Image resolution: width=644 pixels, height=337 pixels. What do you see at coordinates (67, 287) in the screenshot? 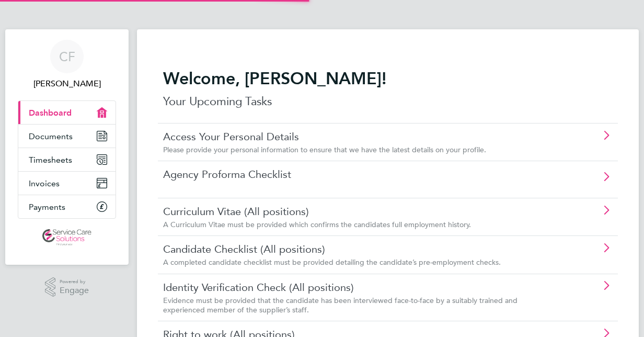
I see `a: Powered byEngage` at bounding box center [67, 287].